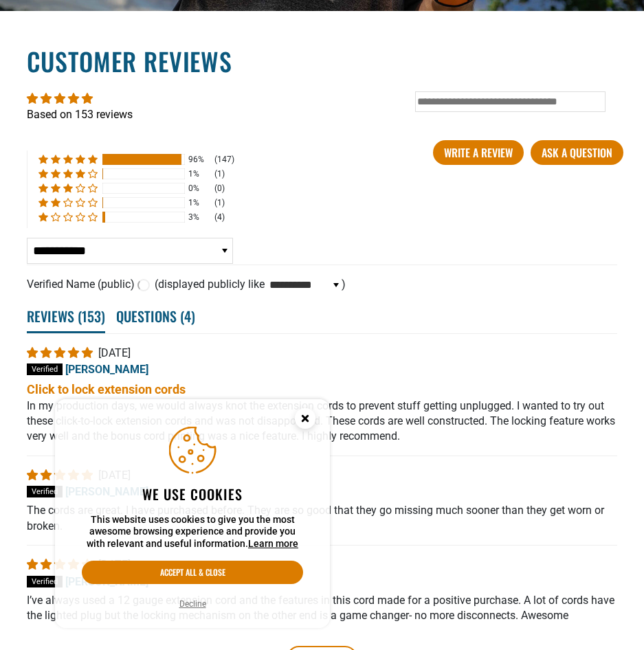 The image size is (644, 650). What do you see at coordinates (273, 544) in the screenshot?
I see `a: Learn more` at bounding box center [273, 544].